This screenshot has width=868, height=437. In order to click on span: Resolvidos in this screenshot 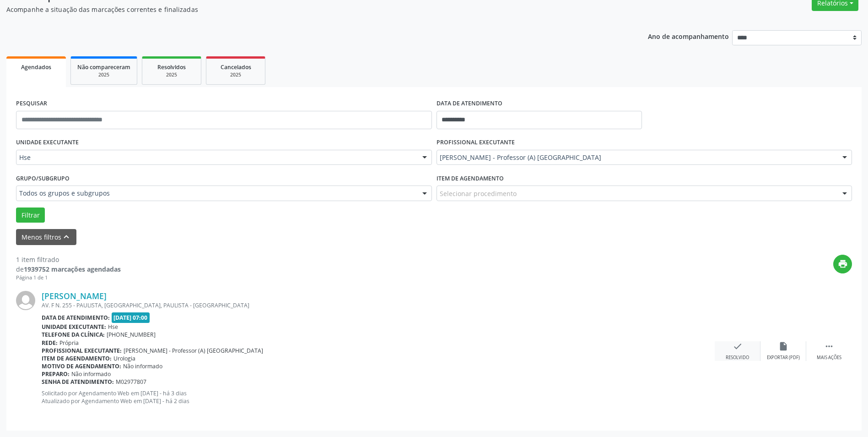, I will do `click(172, 67)`.